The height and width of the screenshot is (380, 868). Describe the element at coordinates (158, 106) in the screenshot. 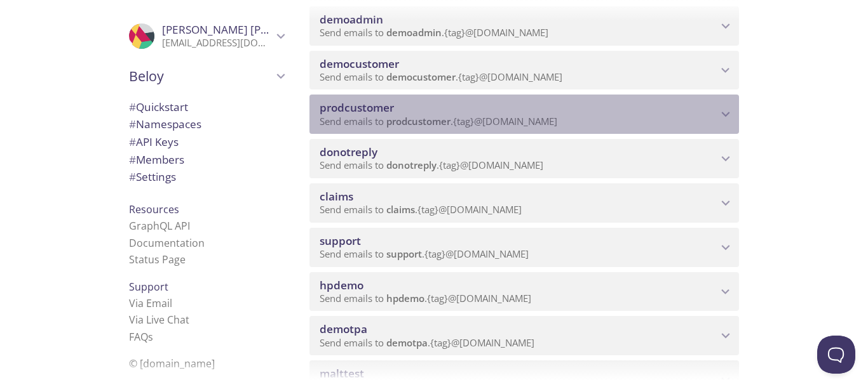

I see `span: Quickstart` at that location.